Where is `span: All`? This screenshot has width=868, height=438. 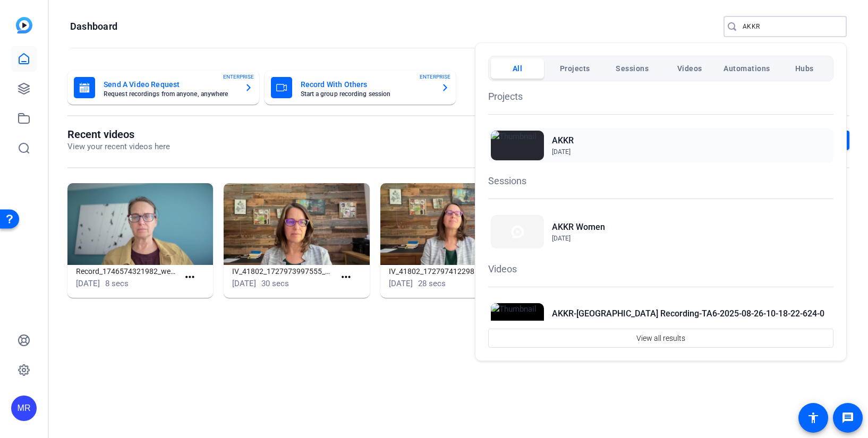 span: All is located at coordinates (518, 69).